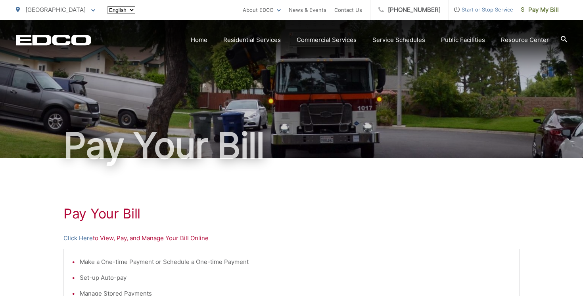 This screenshot has width=583, height=296. Describe the element at coordinates (252, 40) in the screenshot. I see `a: Residential Services` at that location.